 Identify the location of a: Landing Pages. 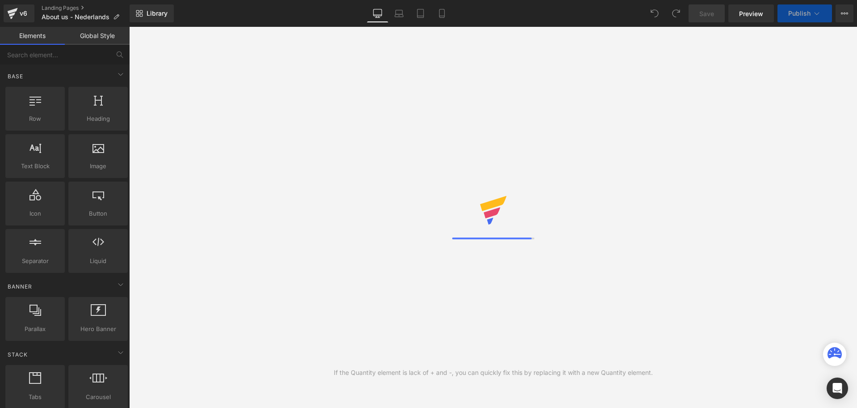
(85, 8).